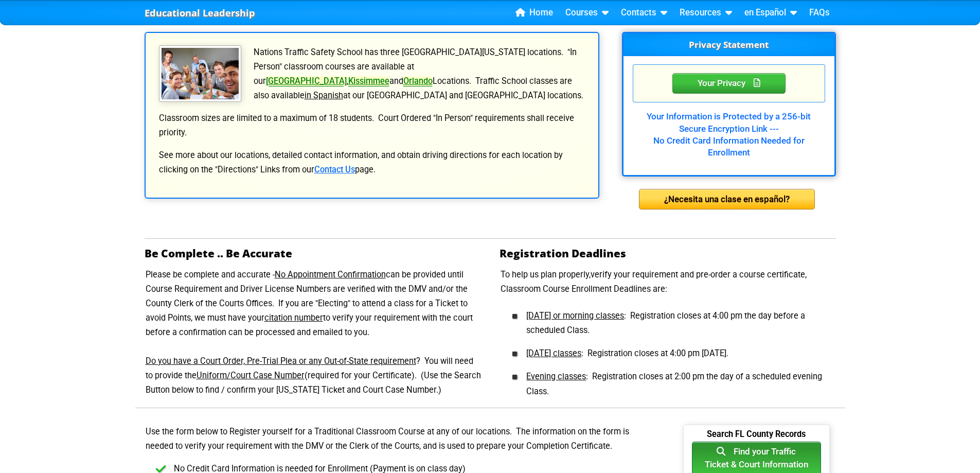 The image size is (980, 473). Describe the element at coordinates (534, 13) in the screenshot. I see `a: Home` at that location.